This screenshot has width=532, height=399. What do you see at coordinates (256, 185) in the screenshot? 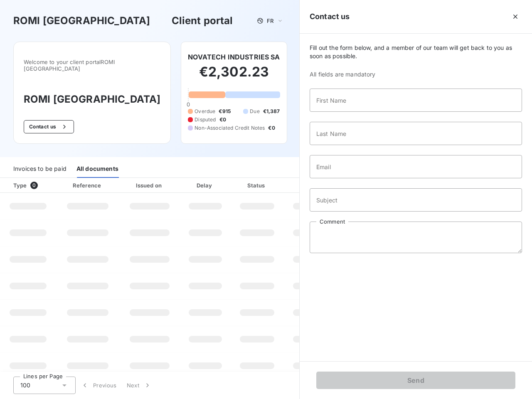
I see `div: Status` at bounding box center [256, 185].